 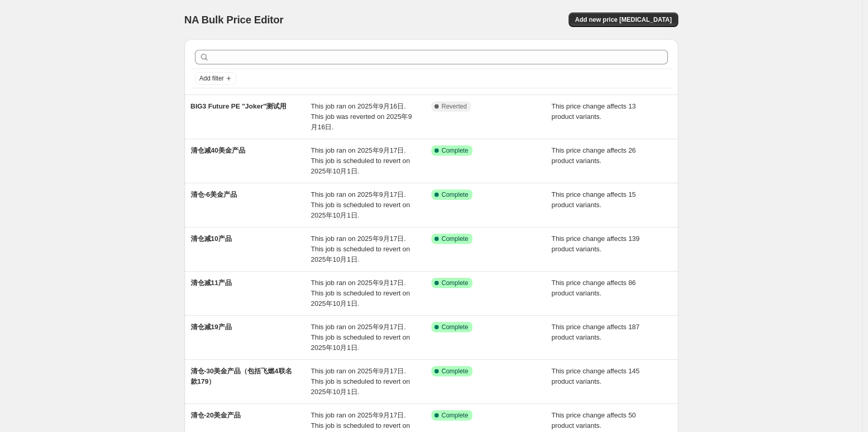 What do you see at coordinates (361, 116) in the screenshot?
I see `span: This job ran on 2025年9月16日. This job was reverted on 2025年9月16日.` at bounding box center [361, 116].